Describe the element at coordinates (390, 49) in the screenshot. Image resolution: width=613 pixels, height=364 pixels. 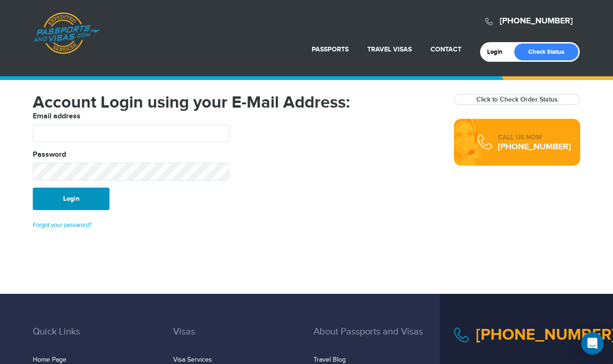
I see `a: Travel Visas` at that location.